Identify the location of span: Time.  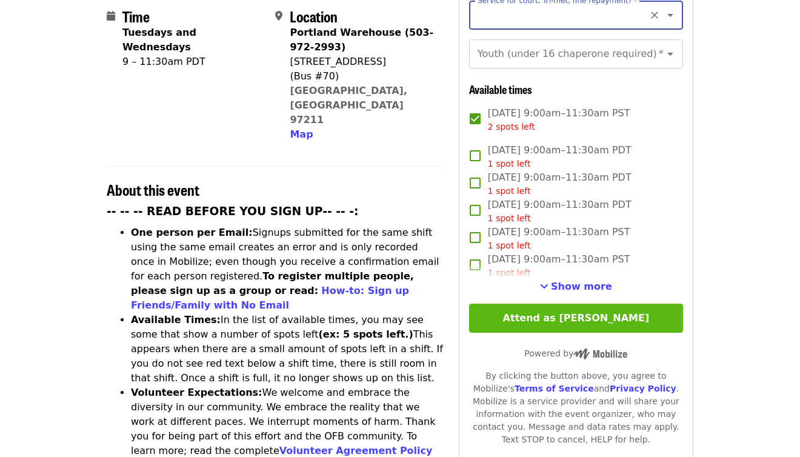
(136, 16).